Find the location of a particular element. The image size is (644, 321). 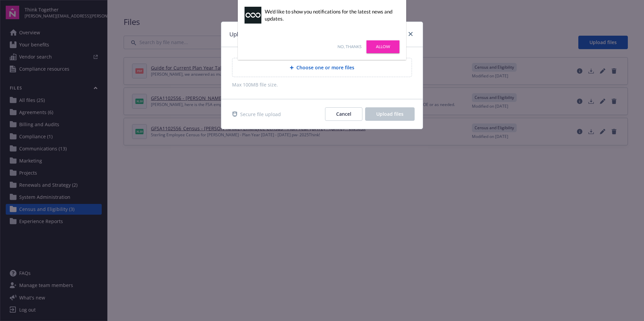

span: Max 100MB file size. is located at coordinates (322, 84).